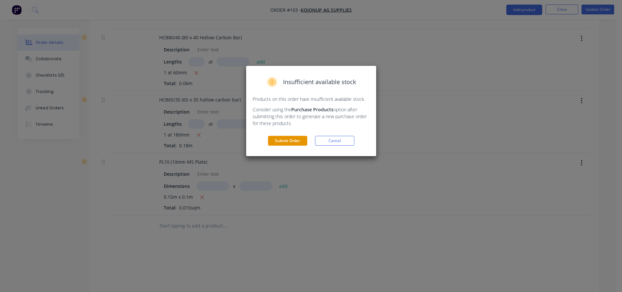 This screenshot has width=622, height=292. What do you see at coordinates (335, 141) in the screenshot?
I see `button: Cancel` at bounding box center [335, 141].